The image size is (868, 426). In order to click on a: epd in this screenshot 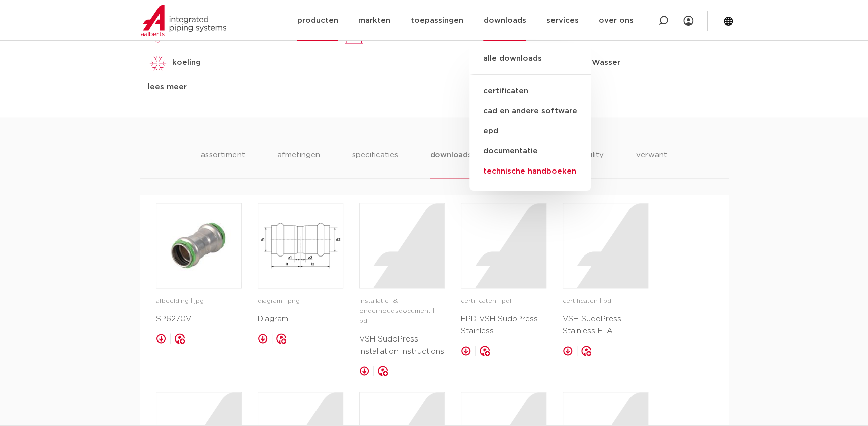, I will do `click(530, 131)`.